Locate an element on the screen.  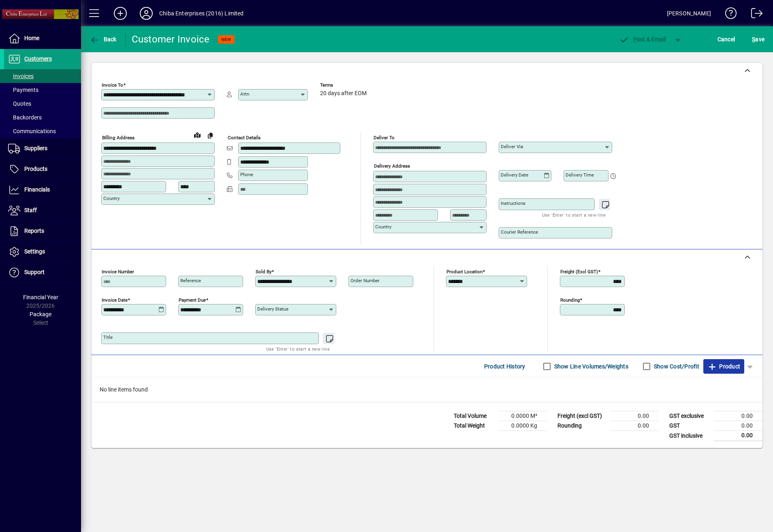
span: Product History is located at coordinates (505, 366).